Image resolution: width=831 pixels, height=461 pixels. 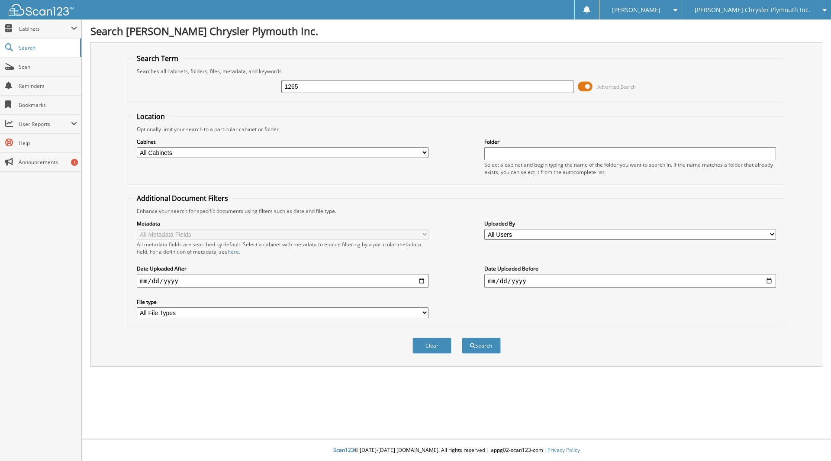 What do you see at coordinates (282, 268) in the screenshot?
I see `label: Date Uploaded After` at bounding box center [282, 268].